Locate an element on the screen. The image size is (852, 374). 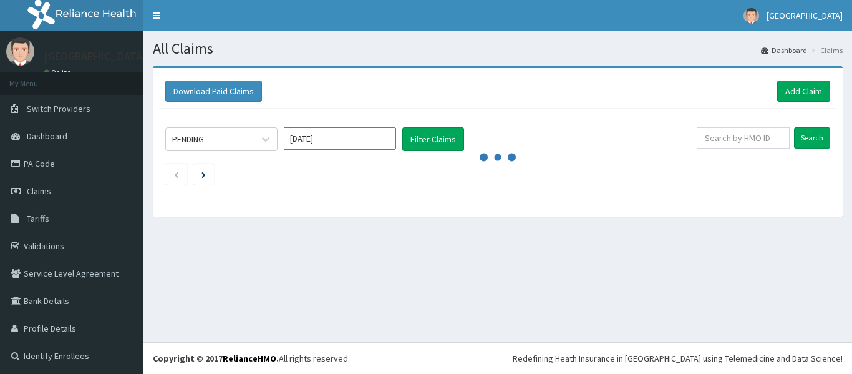
div: PENDING is located at coordinates (188, 139).